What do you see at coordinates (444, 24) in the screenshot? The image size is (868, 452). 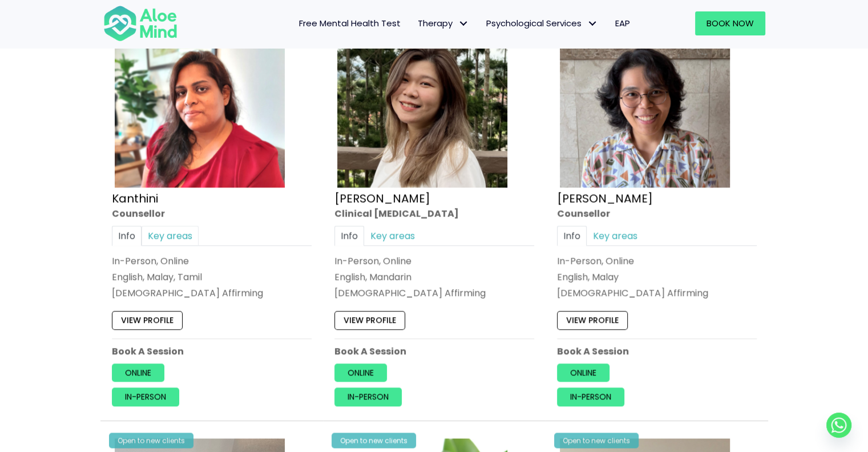 I see `a: TherapyTherapy: submenu` at bounding box center [444, 24].